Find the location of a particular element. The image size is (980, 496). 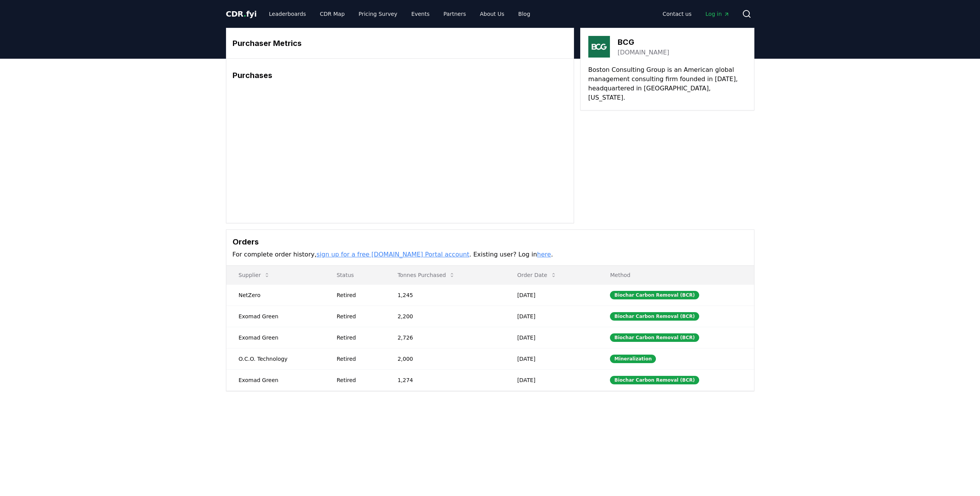

a: Blog is located at coordinates (524, 14).